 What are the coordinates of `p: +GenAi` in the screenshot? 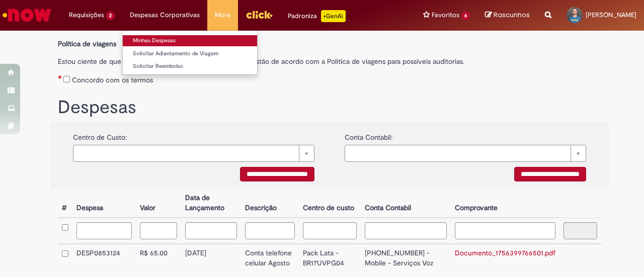 It's located at (333, 16).